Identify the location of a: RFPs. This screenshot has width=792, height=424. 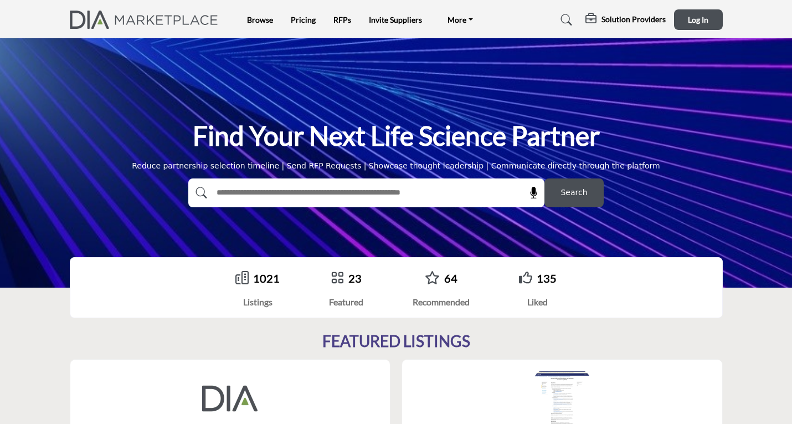
(342, 19).